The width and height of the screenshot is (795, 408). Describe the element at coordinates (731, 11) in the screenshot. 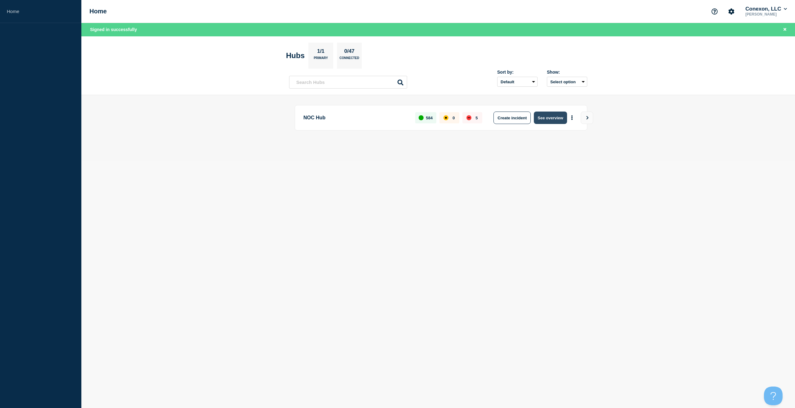

I see `button: Account settings` at that location.